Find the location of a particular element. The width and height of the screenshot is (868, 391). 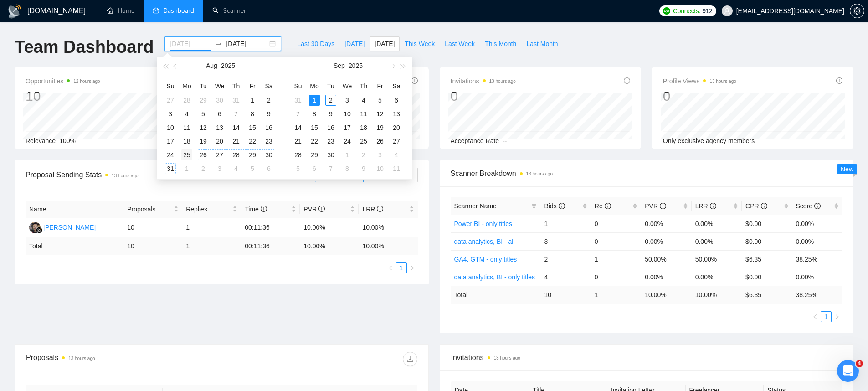

td: 2025-09-22 is located at coordinates (315, 141).